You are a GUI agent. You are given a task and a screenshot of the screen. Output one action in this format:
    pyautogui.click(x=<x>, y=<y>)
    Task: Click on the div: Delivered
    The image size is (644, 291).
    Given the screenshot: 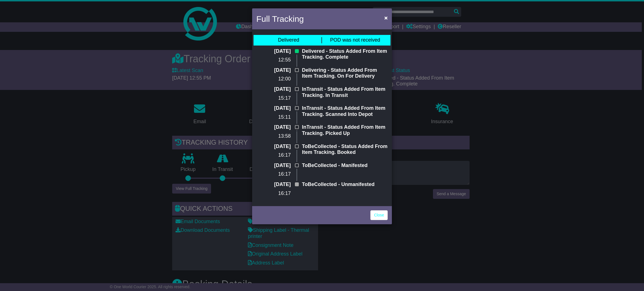 What is the action you would take?
    pyautogui.click(x=289, y=40)
    